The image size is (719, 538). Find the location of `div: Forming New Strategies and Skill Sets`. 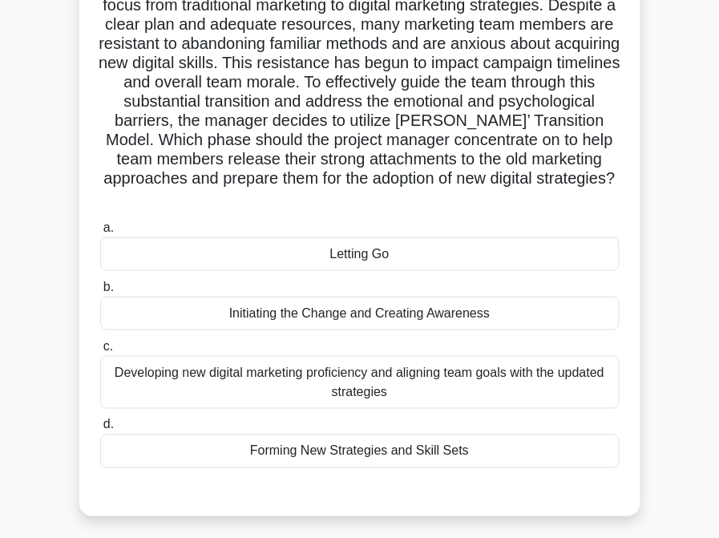

div: Forming New Strategies and Skill Sets is located at coordinates (360, 451).